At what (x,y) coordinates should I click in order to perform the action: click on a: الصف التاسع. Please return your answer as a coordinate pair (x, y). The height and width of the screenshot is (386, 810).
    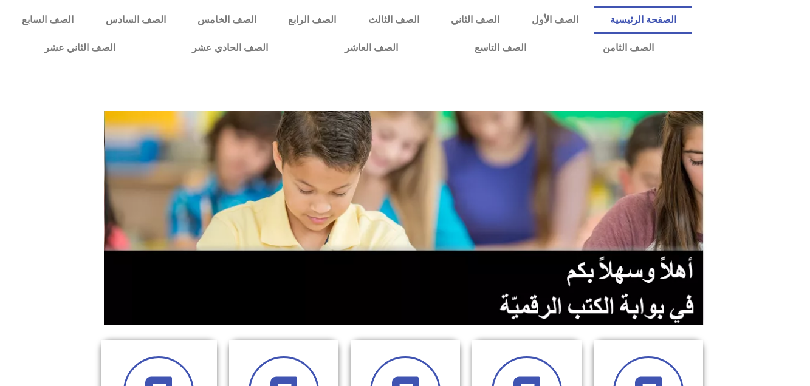
    Looking at the image, I should click on (500, 48).